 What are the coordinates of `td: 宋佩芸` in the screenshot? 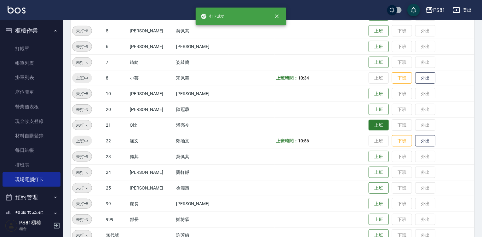 It's located at (201, 78).